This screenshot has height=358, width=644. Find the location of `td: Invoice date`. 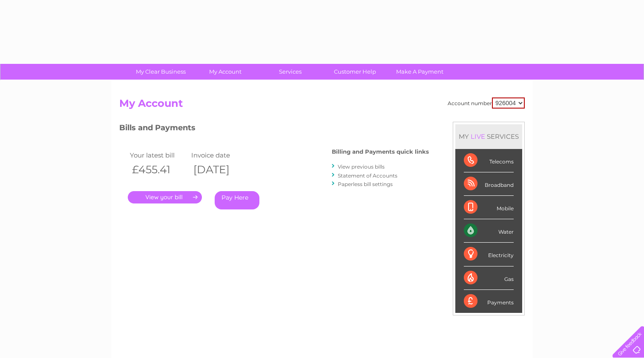

td: Invoice date is located at coordinates (220, 154).